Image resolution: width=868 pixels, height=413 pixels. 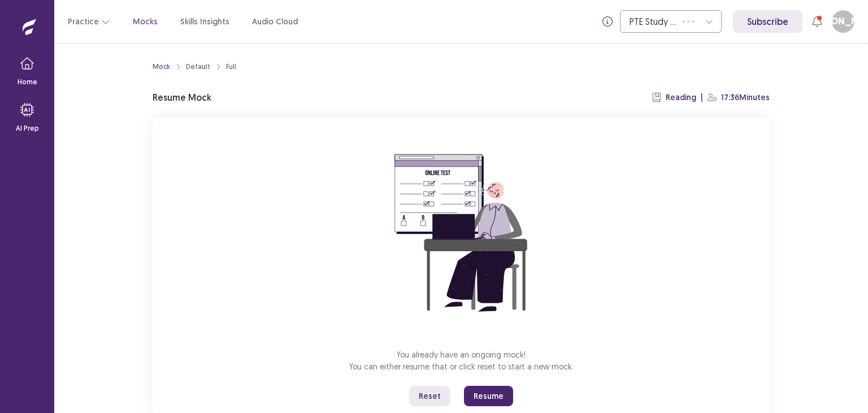 What do you see at coordinates (682, 97) in the screenshot?
I see `p: Reading` at bounding box center [682, 97].